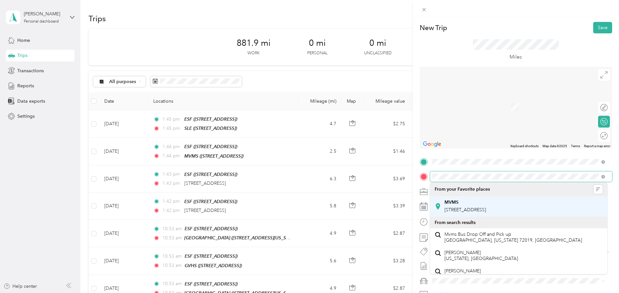 The height and width of the screenshot is (293, 619). Describe the element at coordinates (602, 27) in the screenshot. I see `button: Save` at that location.